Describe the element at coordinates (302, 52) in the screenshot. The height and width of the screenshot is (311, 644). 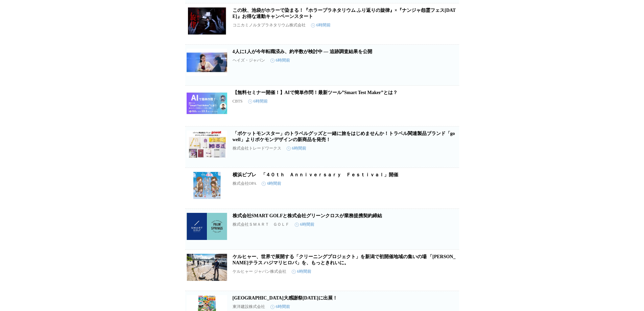
I see `a: 4人に1人が今年転職済み、約半数が検討中 ― 追跡調査結果を公開` at that location.